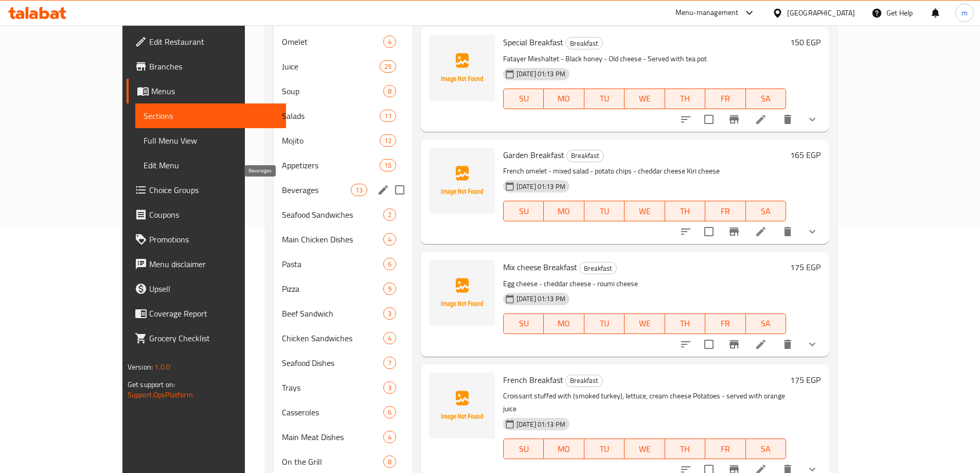  I want to click on span: Seafood Sandwiches, so click(332, 215).